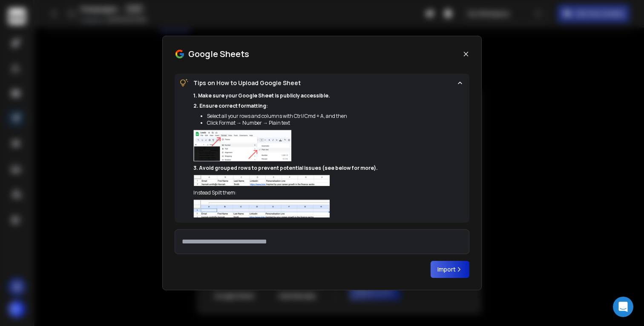 This screenshot has height=326, width=644. Describe the element at coordinates (285, 95) in the screenshot. I see `p: 1. Make sure your Google Sheet is publicly accessible.` at that location.